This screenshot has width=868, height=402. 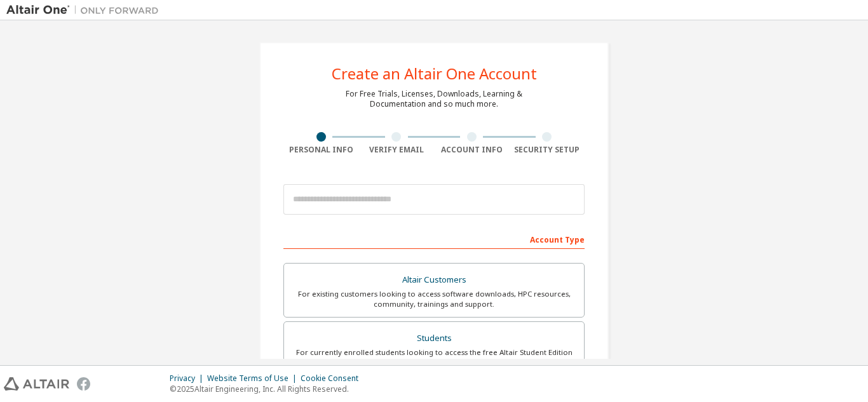 What do you see at coordinates (434, 99) in the screenshot?
I see `div: For Free Trials, Licenses, Downloads, Learning & Documentation and so much more.` at bounding box center [434, 99].